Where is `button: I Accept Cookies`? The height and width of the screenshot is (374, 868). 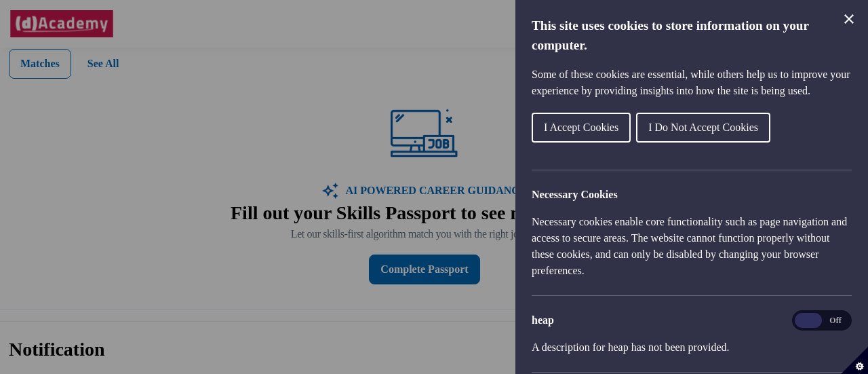 button: I Accept Cookies is located at coordinates (581, 127).